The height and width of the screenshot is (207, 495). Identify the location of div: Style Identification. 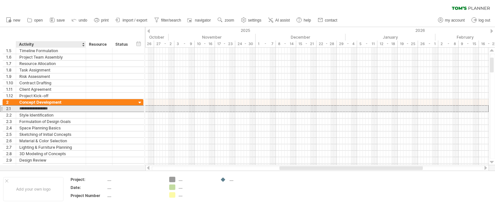
(51, 115).